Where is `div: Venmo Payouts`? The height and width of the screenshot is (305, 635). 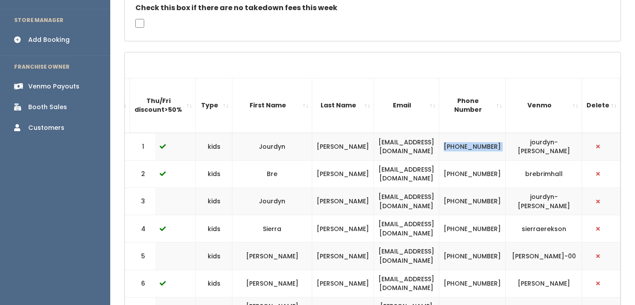 div: Venmo Payouts is located at coordinates (54, 86).